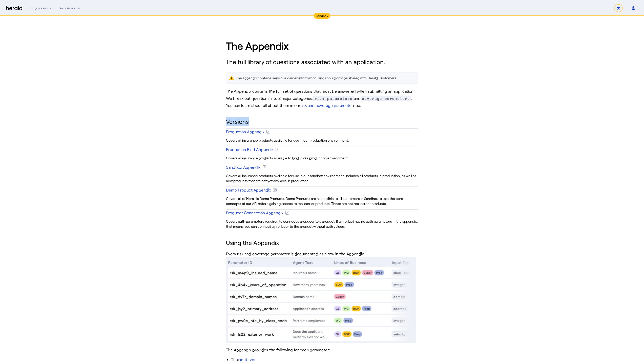  Describe the element at coordinates (322, 223) in the screenshot. I see `div: Covers auth parameters required to connect a producer to a product. If a product has no auth para...` at that location.